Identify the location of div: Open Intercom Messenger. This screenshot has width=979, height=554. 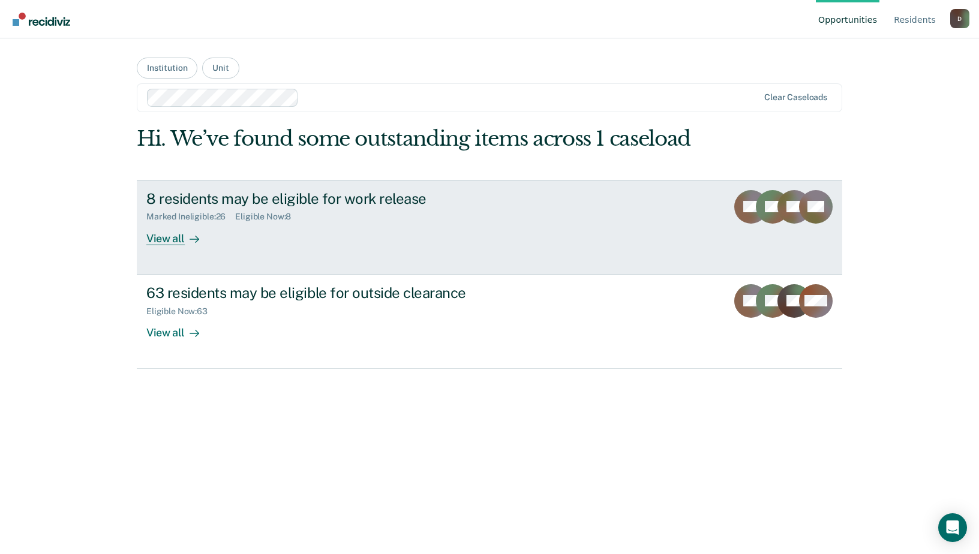
(953, 528).